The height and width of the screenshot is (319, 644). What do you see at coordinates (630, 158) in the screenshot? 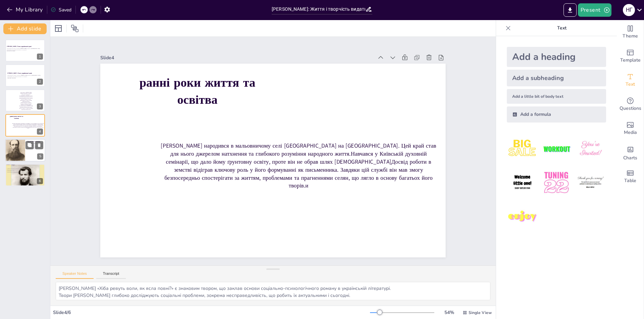
I see `span: Charts` at bounding box center [630, 158].